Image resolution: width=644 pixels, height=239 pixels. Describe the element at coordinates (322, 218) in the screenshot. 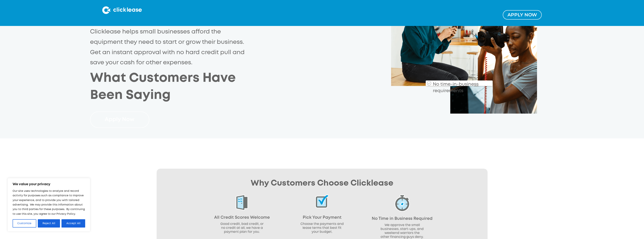

I see `div: Pick Your Payment` at that location.